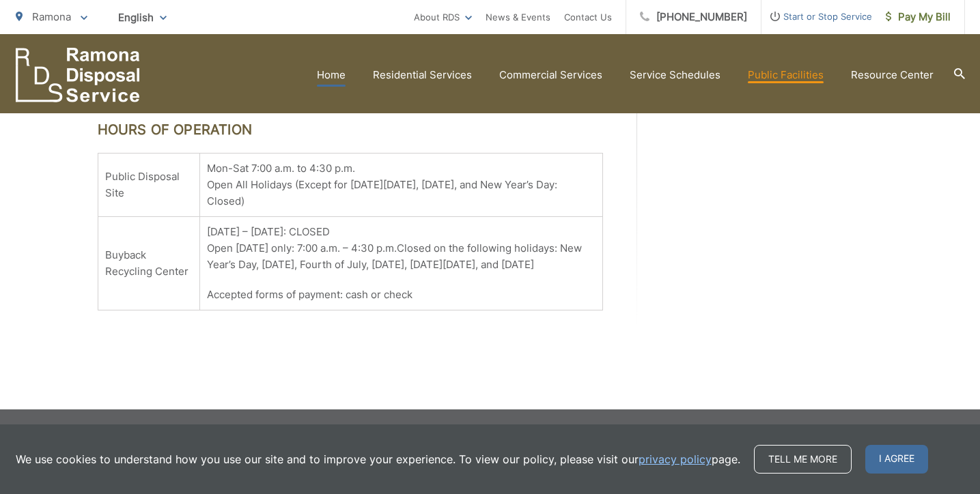 This screenshot has width=980, height=494. Describe the element at coordinates (142, 17) in the screenshot. I see `span: English` at that location.